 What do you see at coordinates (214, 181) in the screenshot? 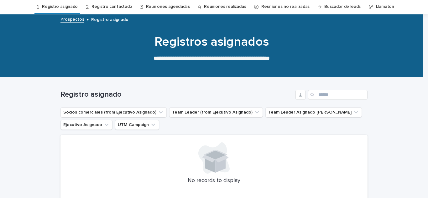
I see `p: No records to display` at bounding box center [214, 181].